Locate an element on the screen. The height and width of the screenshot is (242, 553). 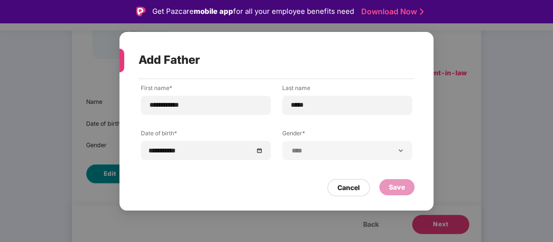
div: Cancel is located at coordinates (348, 187).